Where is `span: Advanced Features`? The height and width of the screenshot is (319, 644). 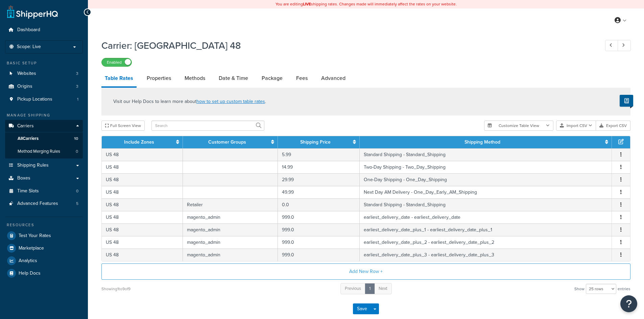
span: Advanced Features is located at coordinates (38, 203).